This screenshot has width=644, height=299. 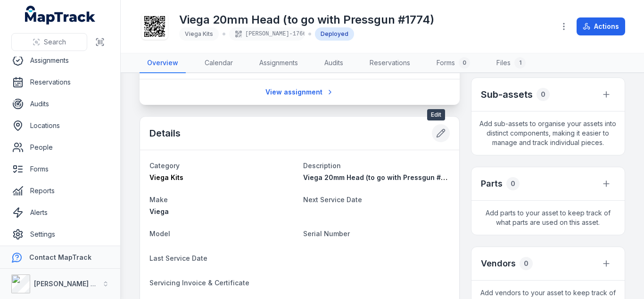 I want to click on span: Serial Number, so click(x=326, y=233).